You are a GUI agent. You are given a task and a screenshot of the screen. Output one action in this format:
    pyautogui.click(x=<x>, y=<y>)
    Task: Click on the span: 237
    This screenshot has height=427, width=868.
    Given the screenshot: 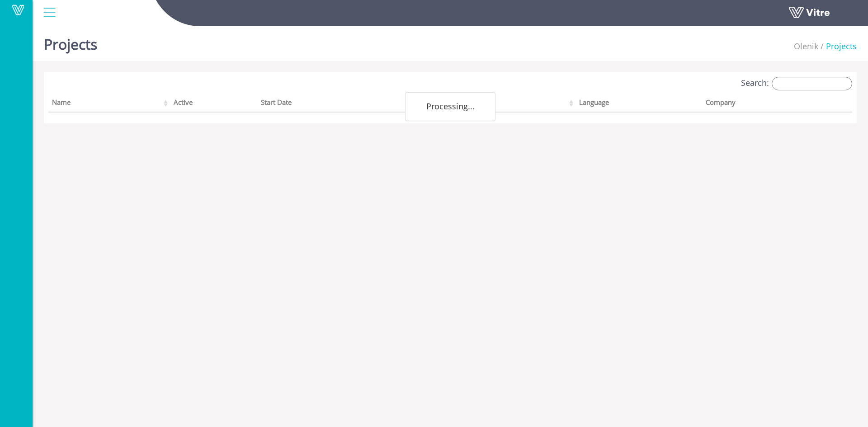 What is the action you would take?
    pyautogui.click(x=806, y=46)
    